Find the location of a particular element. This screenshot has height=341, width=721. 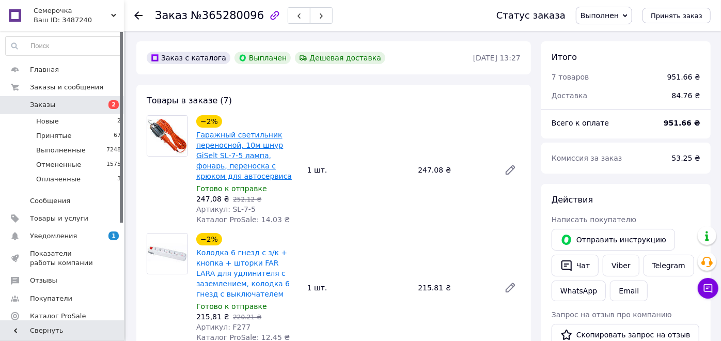

span: 247,08 ₴ is located at coordinates (213, 199).